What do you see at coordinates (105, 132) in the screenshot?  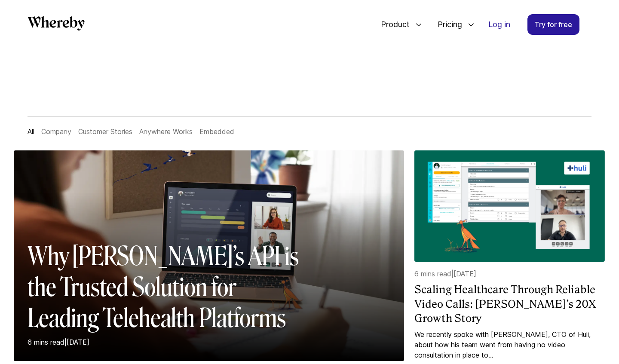 I see `a: Customer Stories` at bounding box center [105, 132].